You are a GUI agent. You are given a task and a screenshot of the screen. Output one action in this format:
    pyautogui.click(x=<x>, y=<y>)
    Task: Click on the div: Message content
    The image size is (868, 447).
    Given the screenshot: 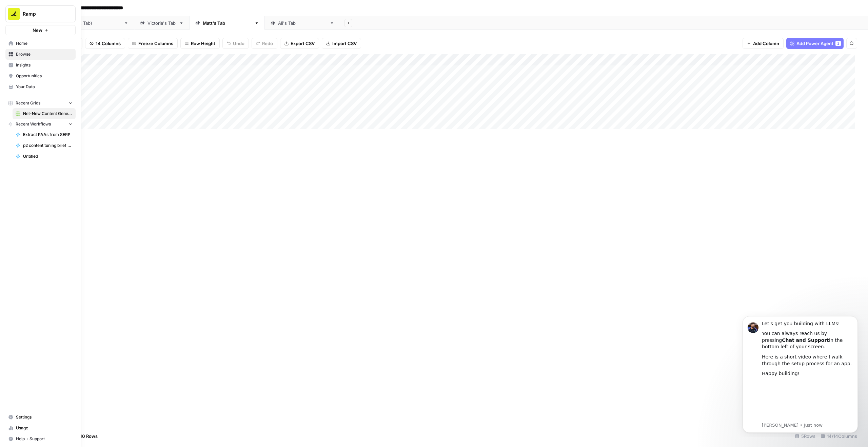 What is the action you would take?
    pyautogui.click(x=74, y=60)
    